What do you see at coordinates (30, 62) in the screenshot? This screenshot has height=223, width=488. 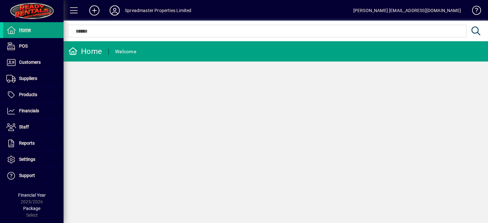 I see `span: Customers` at bounding box center [30, 62].